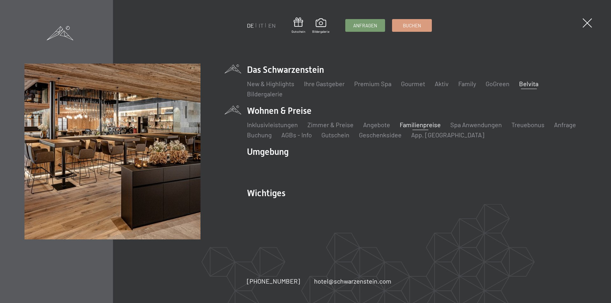 Image resolution: width=611 pixels, height=303 pixels. I want to click on a: Familienpreise, so click(420, 125).